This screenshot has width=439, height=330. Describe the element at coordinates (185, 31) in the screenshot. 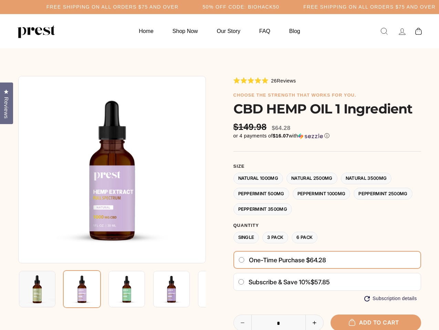

I see `a: Shop Now` at that location.